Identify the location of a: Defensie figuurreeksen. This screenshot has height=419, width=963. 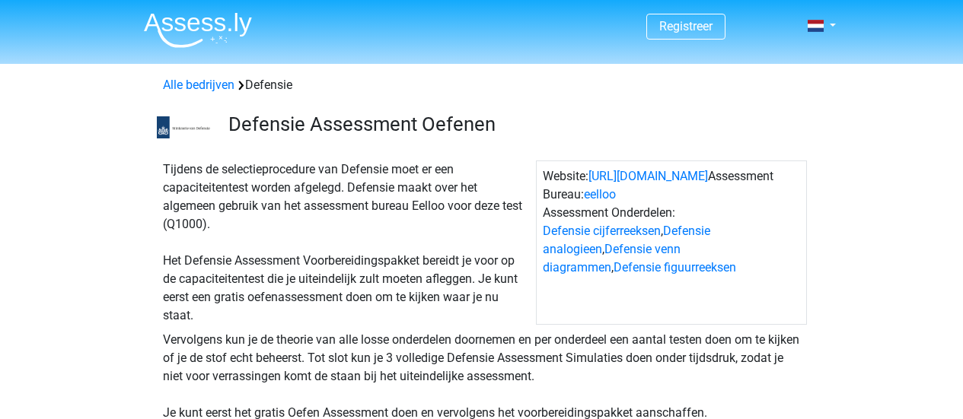
(675, 267).